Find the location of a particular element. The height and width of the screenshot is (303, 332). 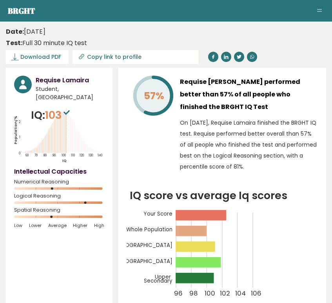

button: Toggle navigation is located at coordinates (319, 11).